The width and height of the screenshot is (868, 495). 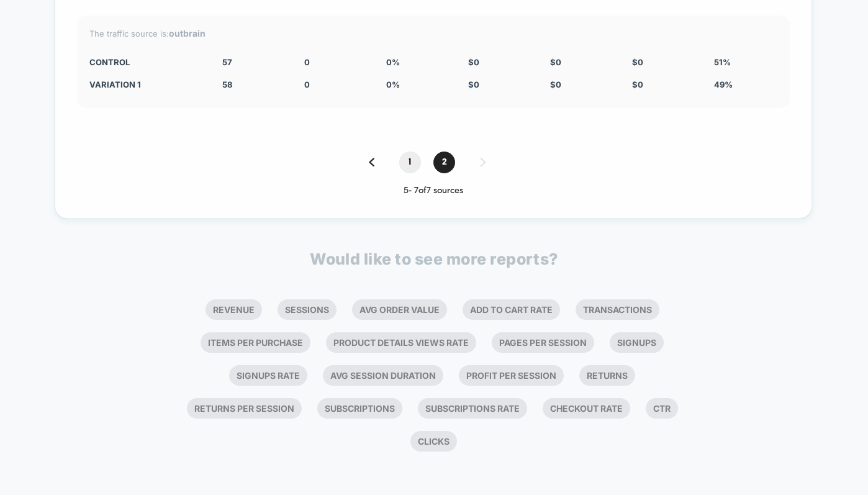 What do you see at coordinates (745, 62) in the screenshot?
I see `div: 51%` at bounding box center [745, 62].